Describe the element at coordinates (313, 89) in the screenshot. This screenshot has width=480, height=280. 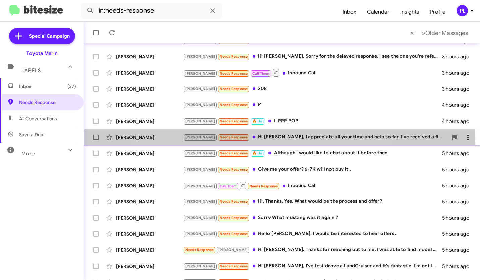
I see `div: 20k` at that location.